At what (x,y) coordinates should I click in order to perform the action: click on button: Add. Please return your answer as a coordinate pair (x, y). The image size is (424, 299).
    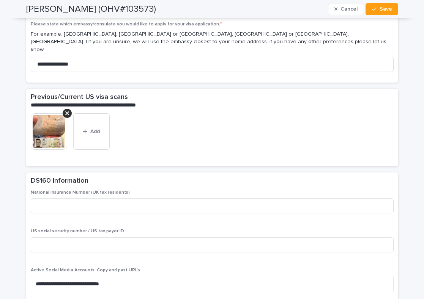
    Looking at the image, I should click on (91, 132).